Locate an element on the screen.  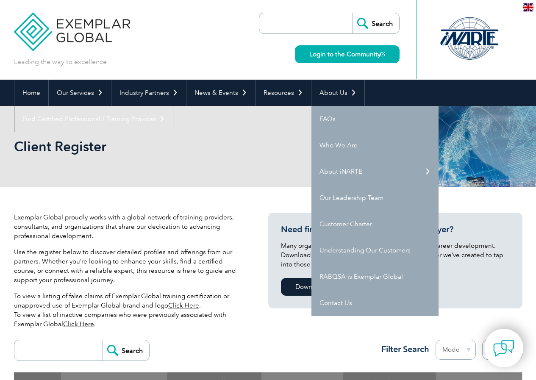
p: Use the register below to discover detailed profiles and offerings from our partners. Whether you... is located at coordinates (128, 266).